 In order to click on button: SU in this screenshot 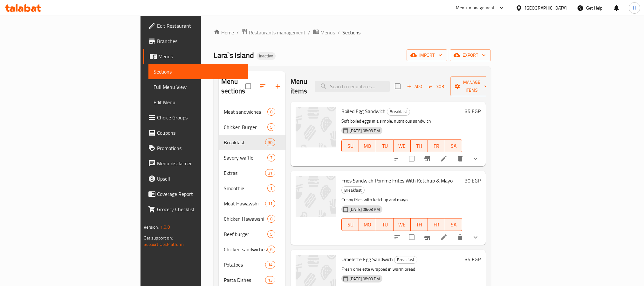, I will do `click(350, 225)`.